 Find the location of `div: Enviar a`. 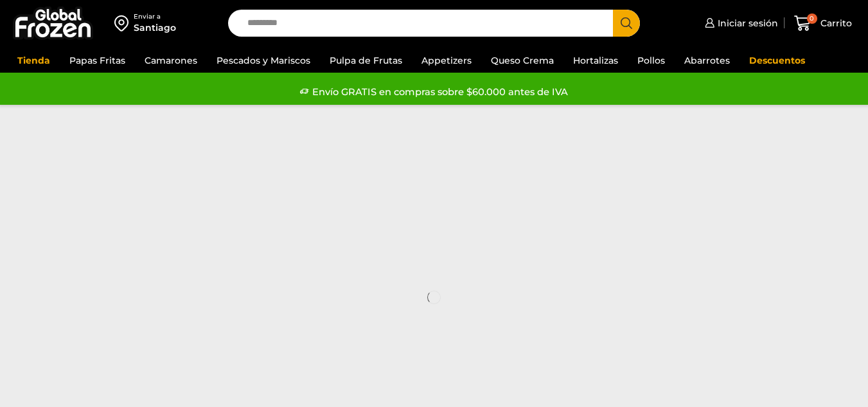

div: Enviar a is located at coordinates (155, 17).